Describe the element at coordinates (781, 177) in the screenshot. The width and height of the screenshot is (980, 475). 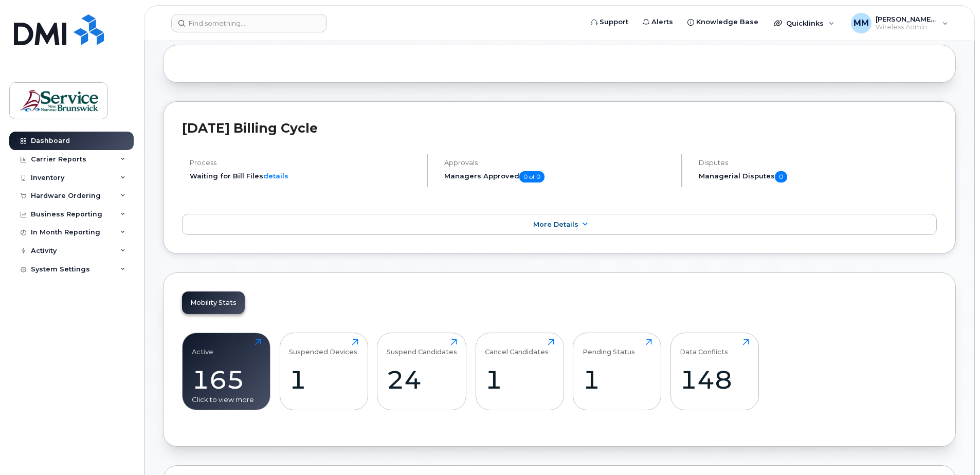
I see `span: 0` at that location.